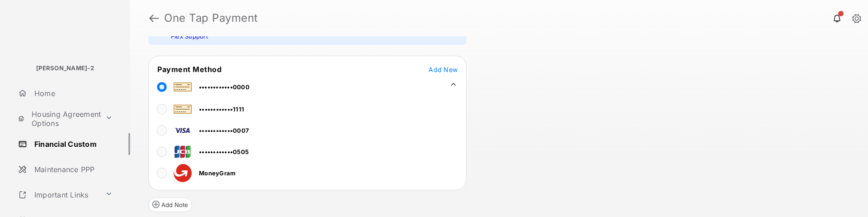  What do you see at coordinates (217, 173) in the screenshot?
I see `span: MoneyGram` at bounding box center [217, 173].